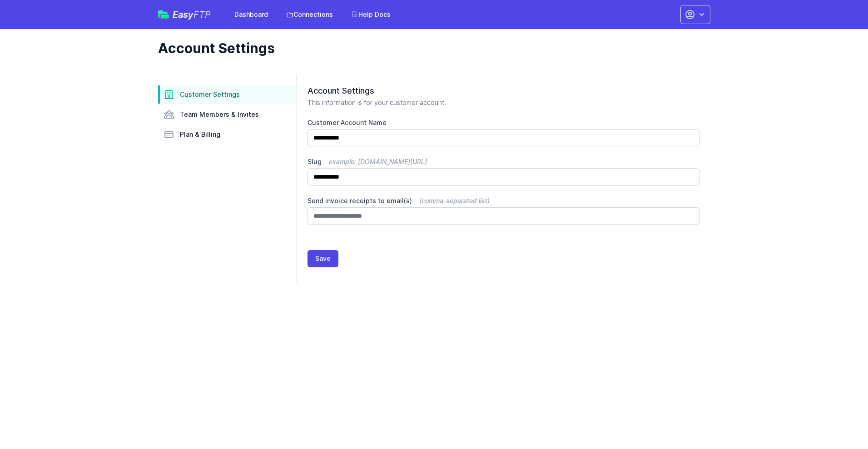  What do you see at coordinates (323, 258) in the screenshot?
I see `button: Save` at bounding box center [323, 258].